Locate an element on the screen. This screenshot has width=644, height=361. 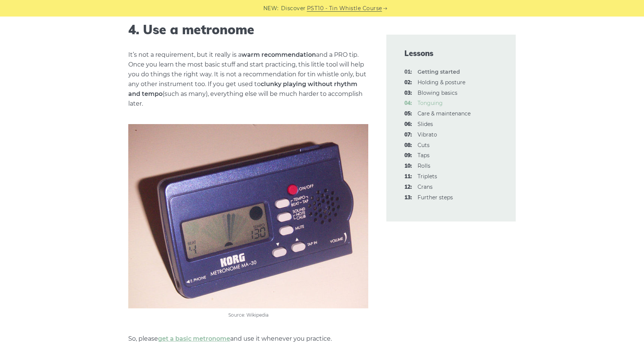
span: Discover is located at coordinates (293, 8).